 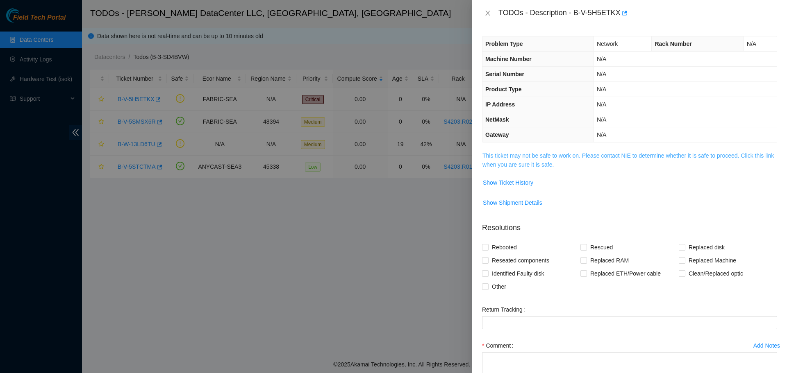 What do you see at coordinates (673, 44) in the screenshot?
I see `span: Rack Number` at bounding box center [673, 44].